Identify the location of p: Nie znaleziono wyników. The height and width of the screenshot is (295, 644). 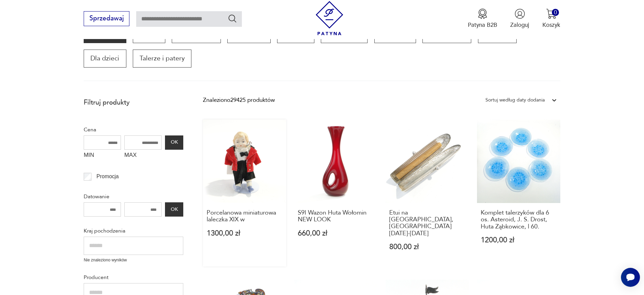
(133, 260).